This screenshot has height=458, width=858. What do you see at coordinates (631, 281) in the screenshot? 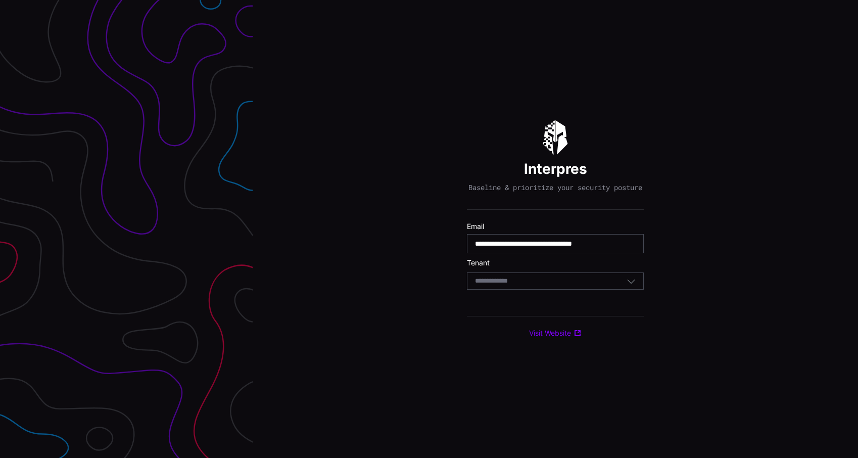
I see `button: Toggle options menu` at bounding box center [631, 281].